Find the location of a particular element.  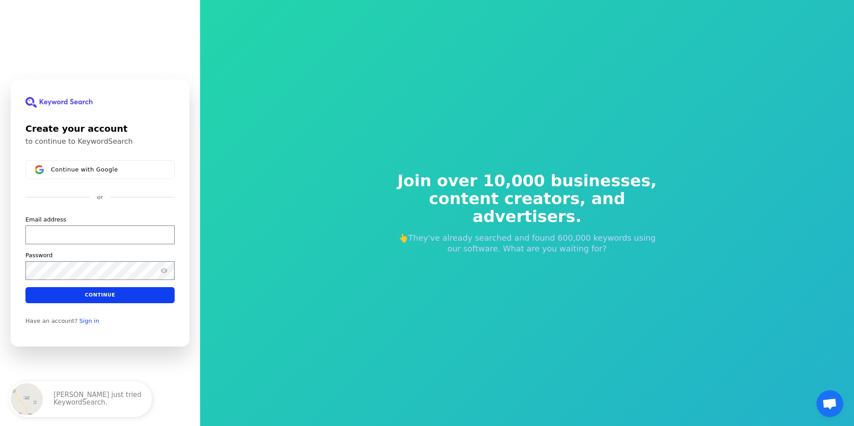

div: Open chat is located at coordinates (830, 404).